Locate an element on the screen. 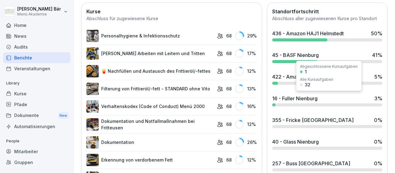  a: Berichte is located at coordinates (37, 57).